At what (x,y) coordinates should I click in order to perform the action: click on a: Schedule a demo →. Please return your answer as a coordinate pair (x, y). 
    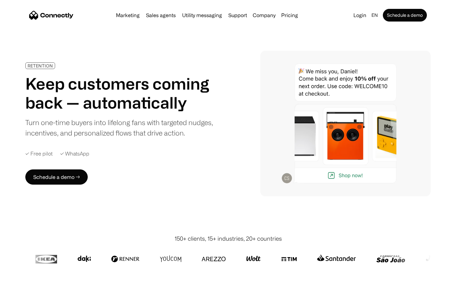
    Looking at the image, I should click on (56, 177).